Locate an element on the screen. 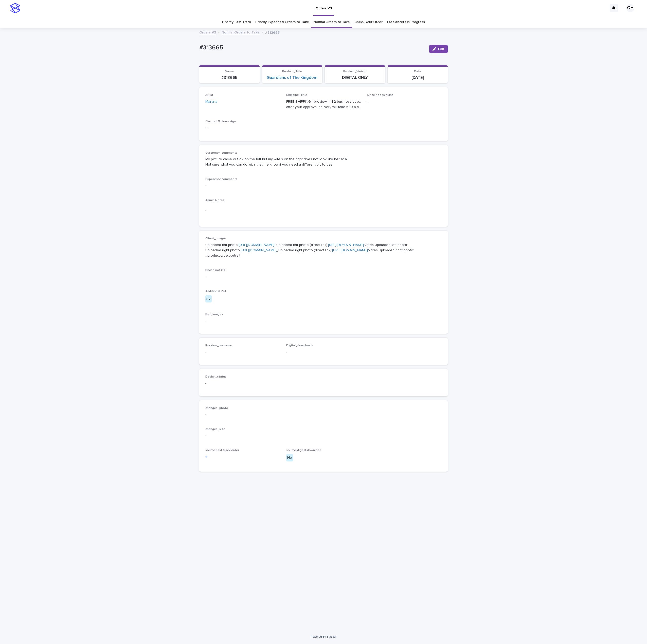 The image size is (647, 644). span: Design_status is located at coordinates (216, 377).